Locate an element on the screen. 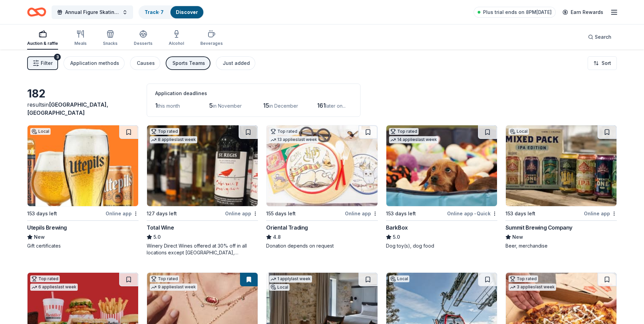 This screenshot has width=644, height=324. button: Just added is located at coordinates (236, 63).